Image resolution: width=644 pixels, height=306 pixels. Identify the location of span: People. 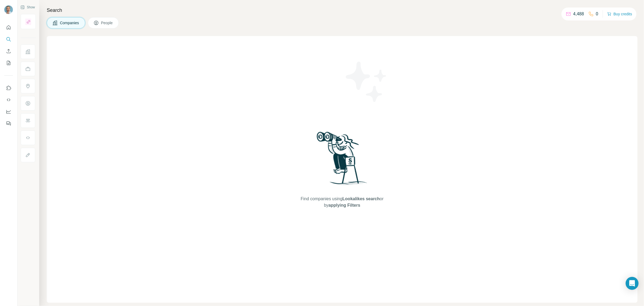
(107, 23).